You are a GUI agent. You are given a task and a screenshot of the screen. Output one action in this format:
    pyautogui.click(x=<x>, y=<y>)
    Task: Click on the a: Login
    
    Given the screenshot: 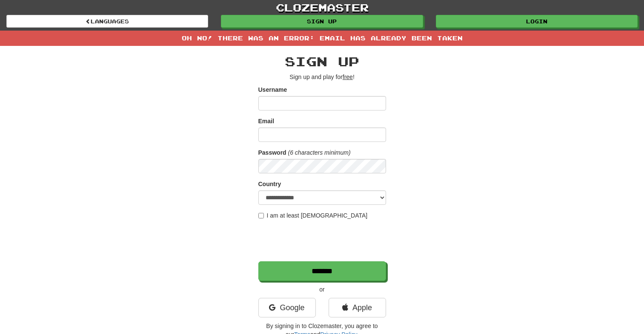 What is the action you would take?
    pyautogui.click(x=537, y=21)
    